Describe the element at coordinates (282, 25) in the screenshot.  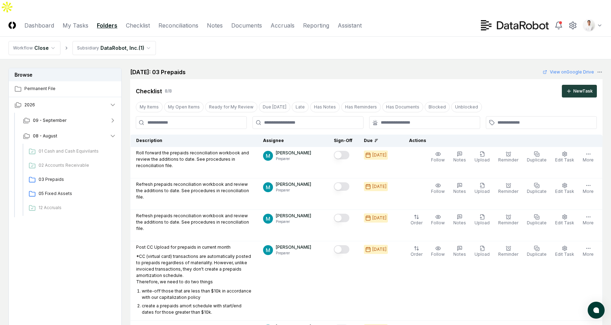
I see `a: Accruals` at that location.